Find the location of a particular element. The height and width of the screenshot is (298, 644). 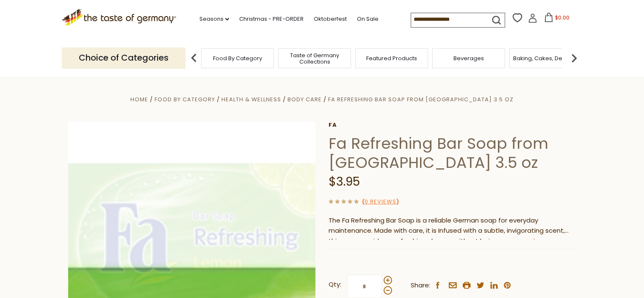

img: next arrow is located at coordinates (574, 58).